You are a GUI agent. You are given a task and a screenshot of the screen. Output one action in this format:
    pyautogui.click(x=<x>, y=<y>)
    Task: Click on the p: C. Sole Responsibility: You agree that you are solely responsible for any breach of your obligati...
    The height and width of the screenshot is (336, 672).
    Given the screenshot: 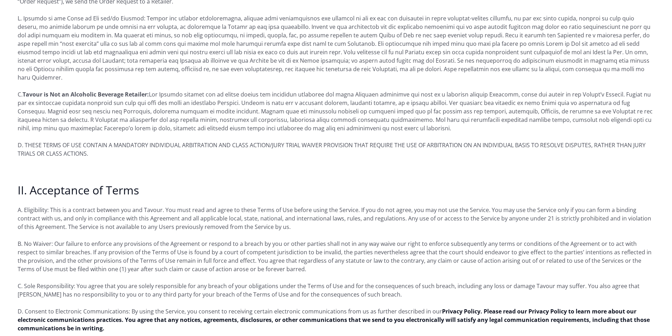 What is the action you would take?
    pyautogui.click(x=336, y=290)
    